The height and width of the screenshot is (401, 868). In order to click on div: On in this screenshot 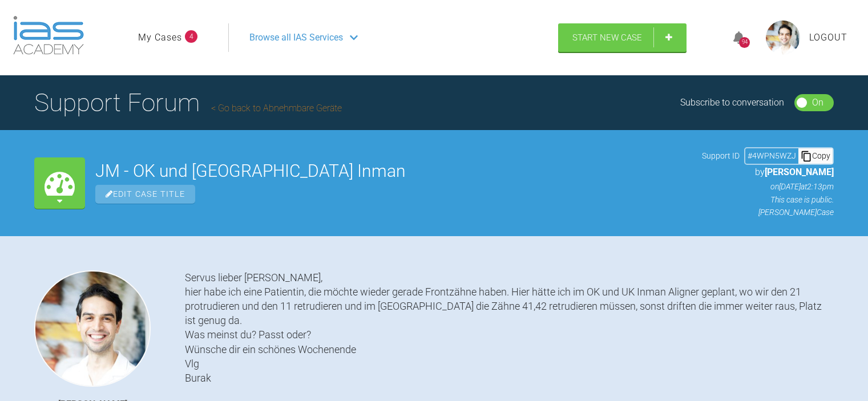, I will do `click(818, 103)`.